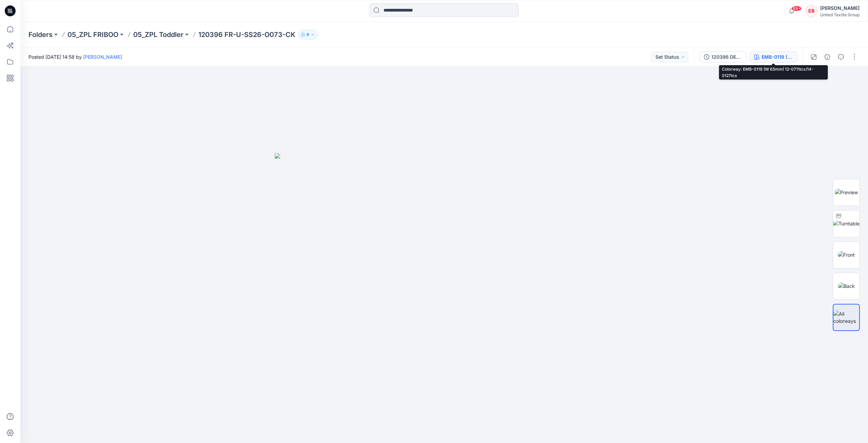 This screenshot has width=868, height=443. I want to click on div: EMB-0119 (W 65mm) 12-0711tcx/14-0127tcx, so click(777, 57).